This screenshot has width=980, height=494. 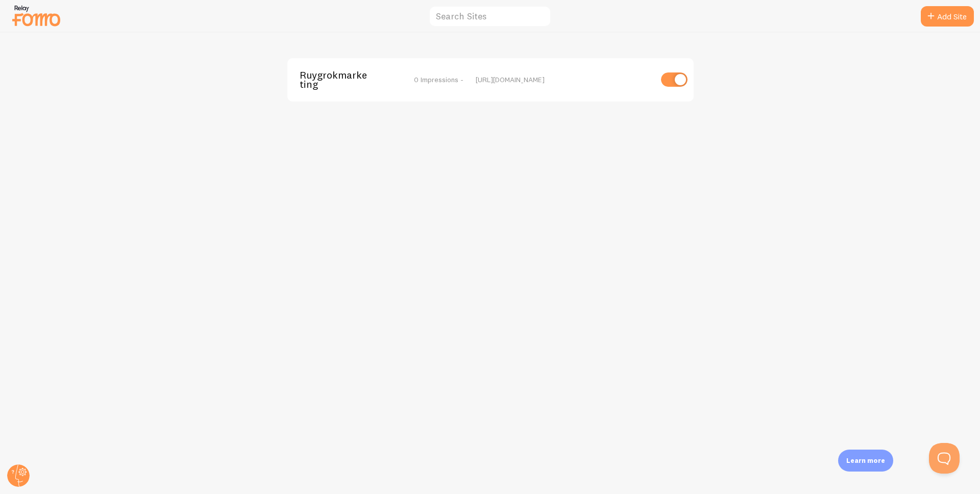 What do you see at coordinates (36, 15) in the screenshot?
I see `img: fomo-relay-logo-orange.svg` at bounding box center [36, 15].